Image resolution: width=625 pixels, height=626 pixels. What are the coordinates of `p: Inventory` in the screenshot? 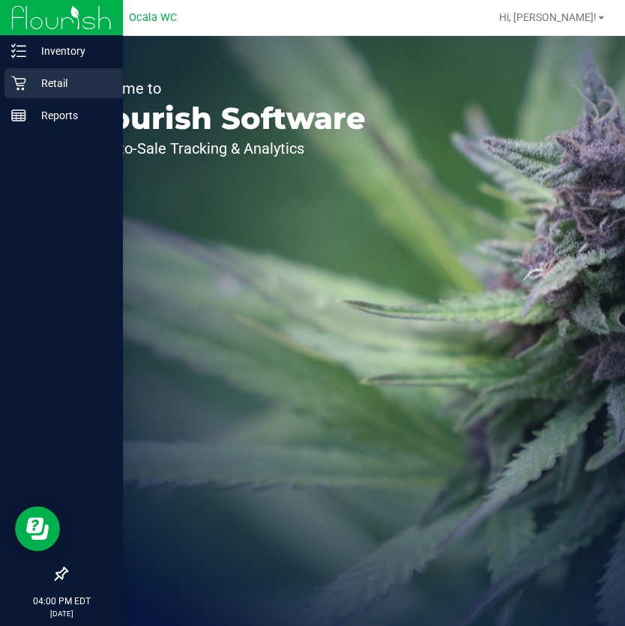 It's located at (71, 51).